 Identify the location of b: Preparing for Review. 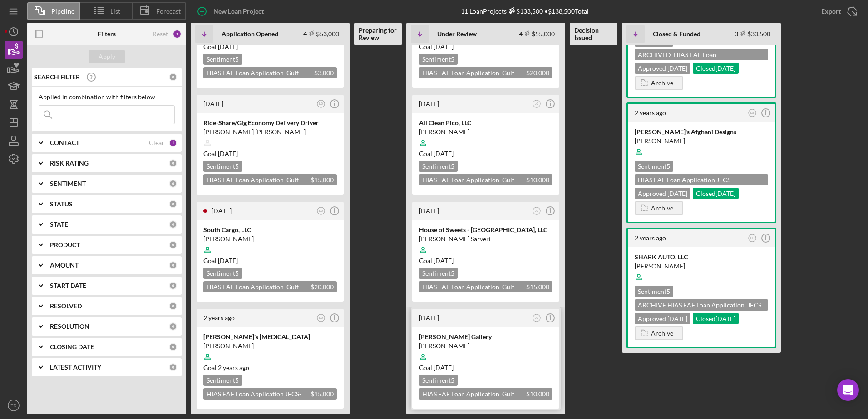
(378, 34).